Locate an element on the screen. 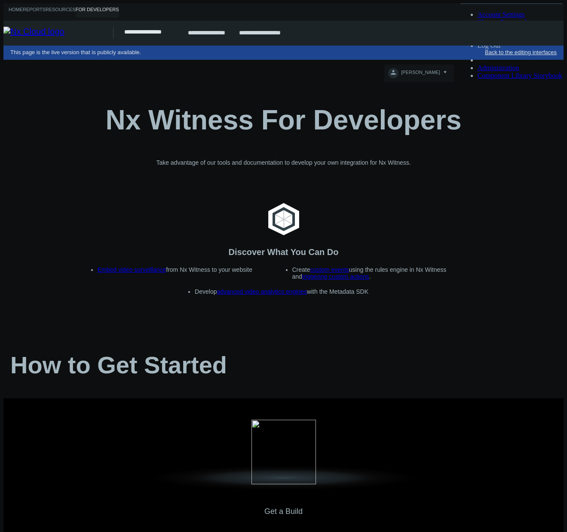  img: img.png is located at coordinates (284, 452).